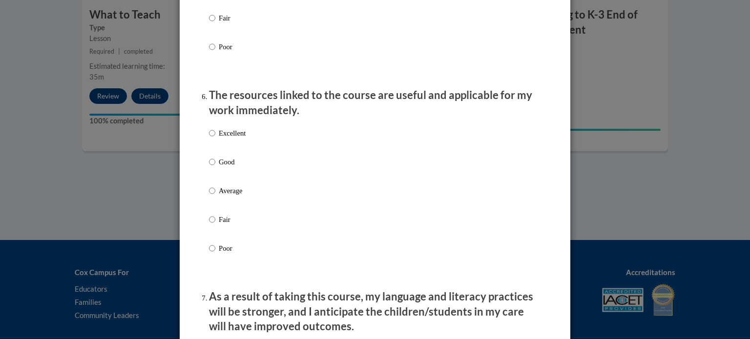 Image resolution: width=750 pixels, height=339 pixels. I want to click on input: Excellent, so click(212, 133).